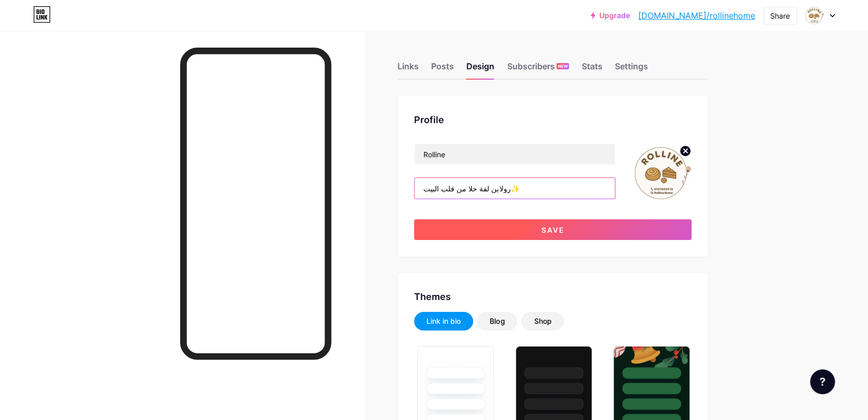 The height and width of the screenshot is (420, 868). What do you see at coordinates (610, 16) in the screenshot?
I see `a: Upgrade` at bounding box center [610, 16].